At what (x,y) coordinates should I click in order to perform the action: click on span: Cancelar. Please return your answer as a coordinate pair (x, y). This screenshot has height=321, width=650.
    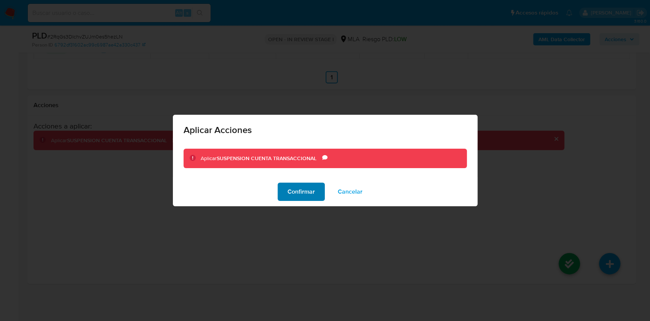
    Looking at the image, I should click on (350, 192).